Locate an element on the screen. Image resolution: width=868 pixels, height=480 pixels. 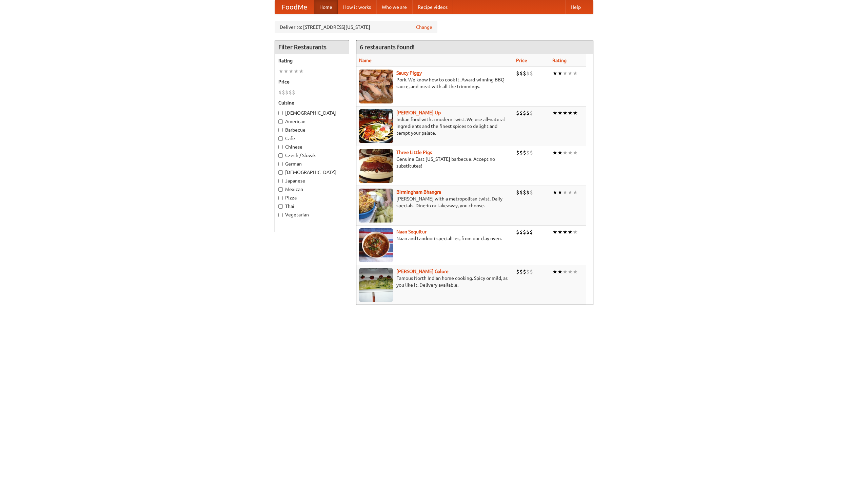
p: Naan and tandoori specialties, from our clay oven. is located at coordinates (435, 238).